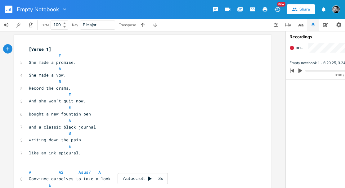  Describe the element at coordinates (70, 178) in the screenshot. I see `span: Convince ourselves to take a look` at that location.